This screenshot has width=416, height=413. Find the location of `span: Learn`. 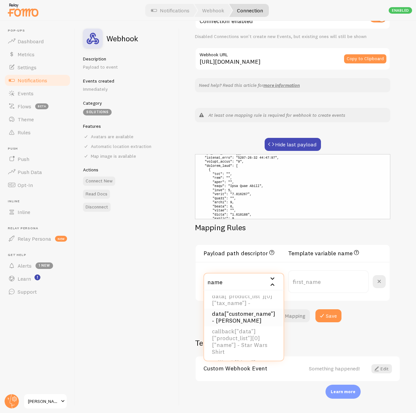

span: Learn is located at coordinates (24, 279).